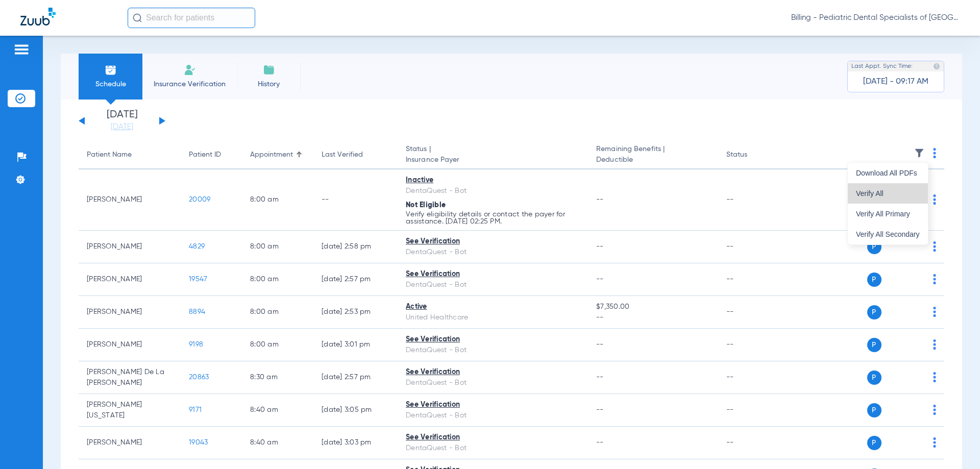 This screenshot has width=980, height=469. What do you see at coordinates (955, 445) in the screenshot?
I see `div: Chat Widget` at bounding box center [955, 445].